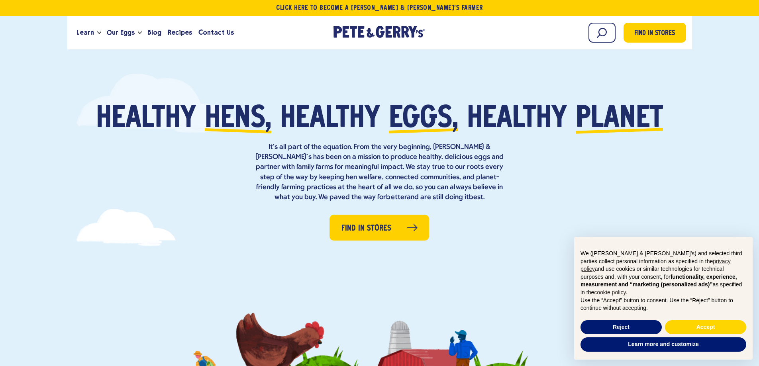  Describe the element at coordinates (216, 32) in the screenshot. I see `span: Contact Us` at that location.